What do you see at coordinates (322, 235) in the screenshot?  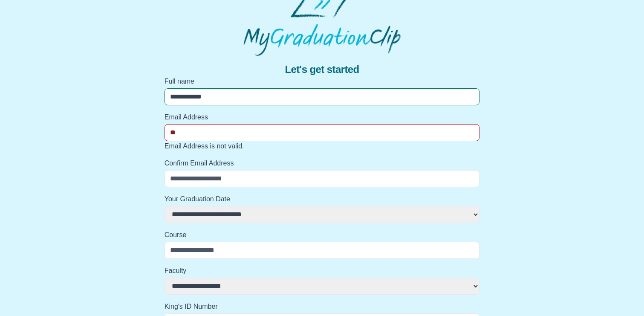 I see `label: Course` at bounding box center [322, 235].